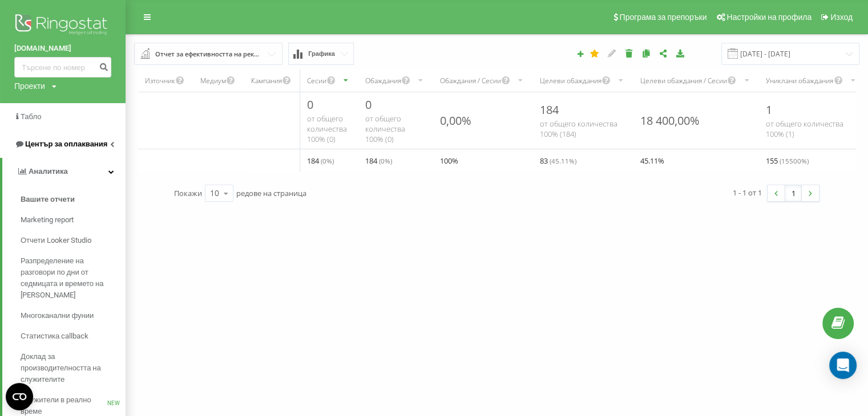  I want to click on span: 100 %, so click(449, 161).